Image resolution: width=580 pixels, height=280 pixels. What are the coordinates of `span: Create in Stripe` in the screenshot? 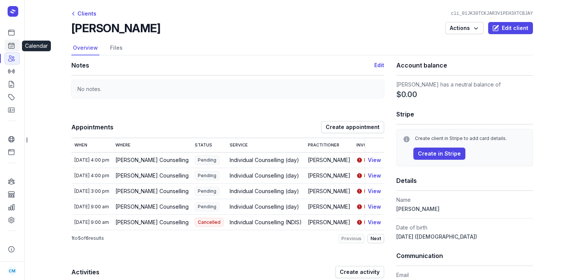 It's located at (439, 154).